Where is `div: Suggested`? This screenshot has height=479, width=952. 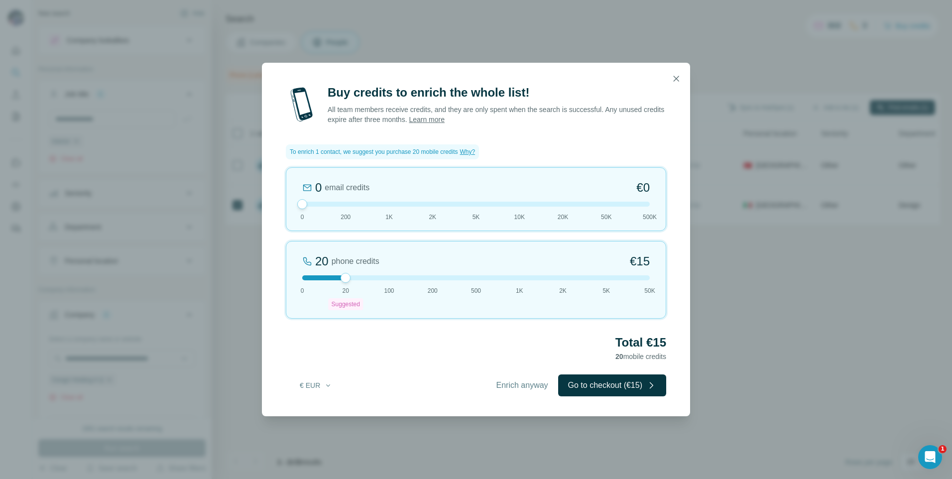
div: Suggested is located at coordinates (345, 304).